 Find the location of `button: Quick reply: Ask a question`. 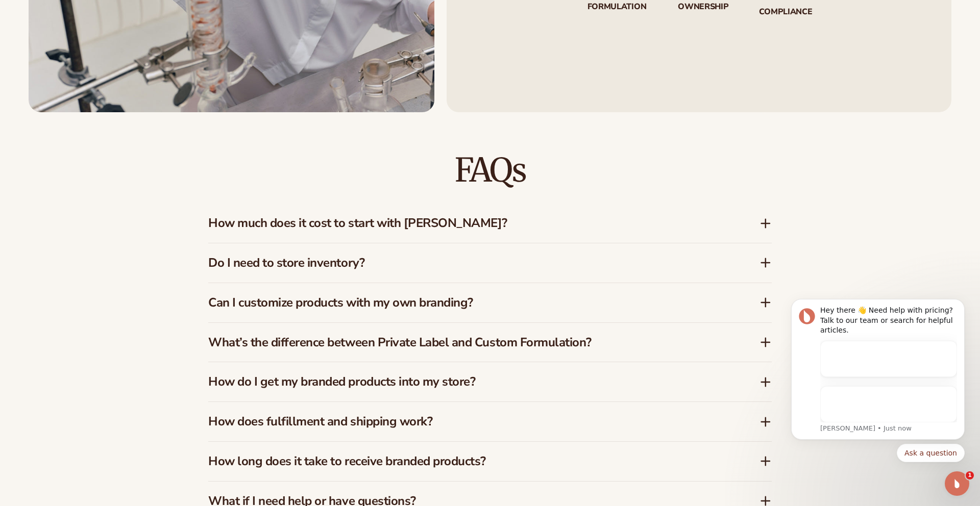

button: Quick reply: Ask a question is located at coordinates (155, 163).